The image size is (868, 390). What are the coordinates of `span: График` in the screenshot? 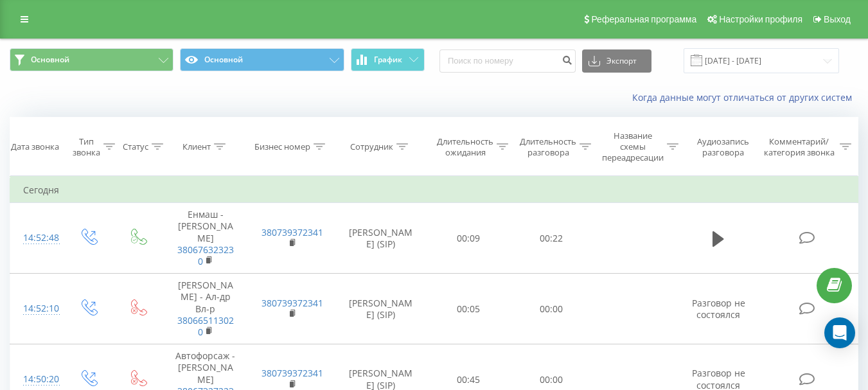 It's located at (388, 60).